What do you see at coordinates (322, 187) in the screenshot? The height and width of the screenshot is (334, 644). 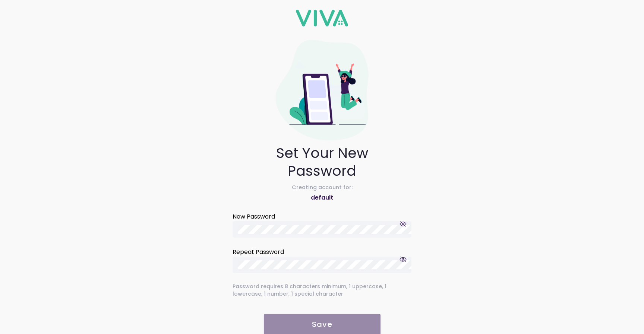 I see `ion-text: Creating account for:` at bounding box center [322, 187].